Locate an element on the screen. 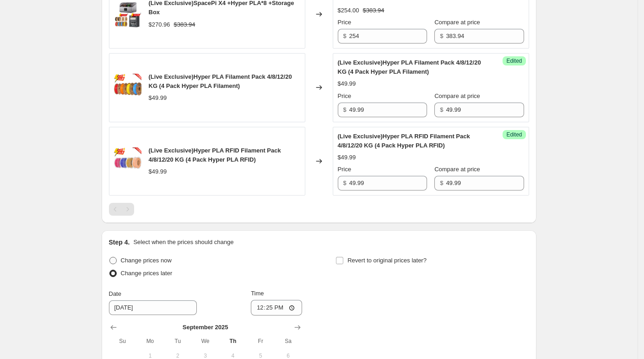 This screenshot has width=644, height=359. span: Revert to original prices later? is located at coordinates (387, 260).